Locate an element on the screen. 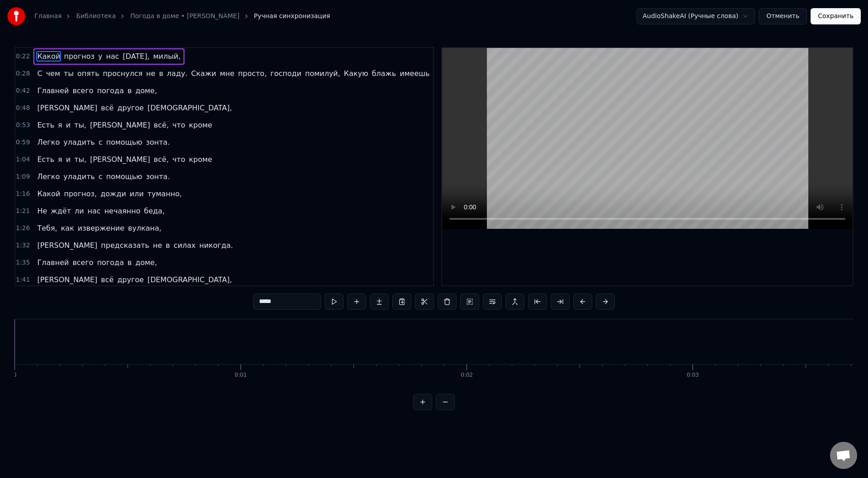 The image size is (868, 478). span: не is located at coordinates (150, 73).